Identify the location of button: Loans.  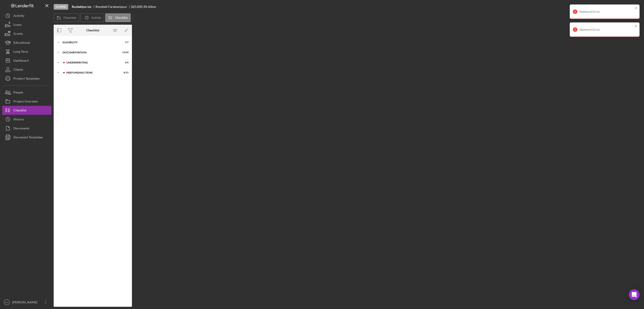
(27, 24).